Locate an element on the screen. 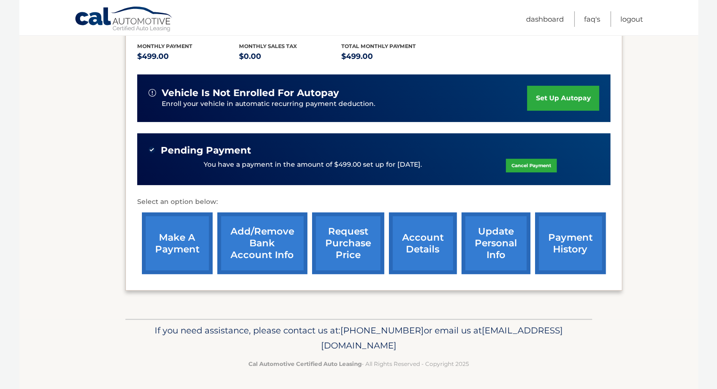 The height and width of the screenshot is (389, 717). a: Dashboard is located at coordinates (545, 19).